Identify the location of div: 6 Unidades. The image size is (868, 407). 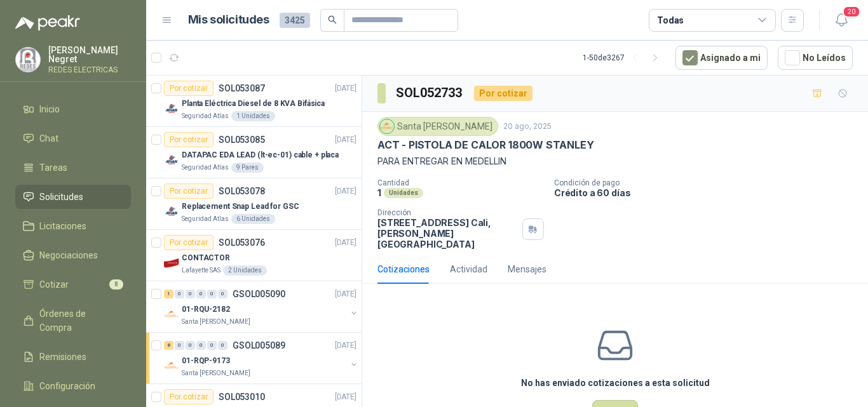
(253, 219).